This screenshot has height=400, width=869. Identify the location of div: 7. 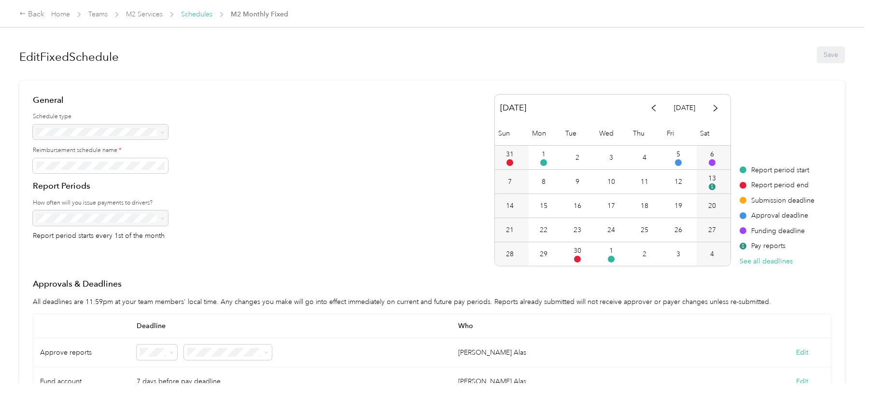
(510, 182).